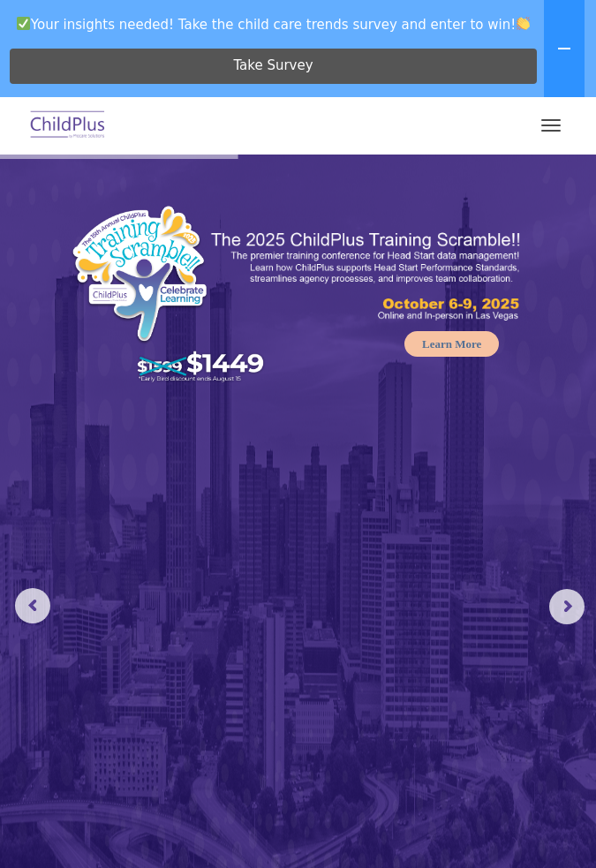 This screenshot has width=596, height=868. I want to click on a: Take Survey, so click(273, 66).